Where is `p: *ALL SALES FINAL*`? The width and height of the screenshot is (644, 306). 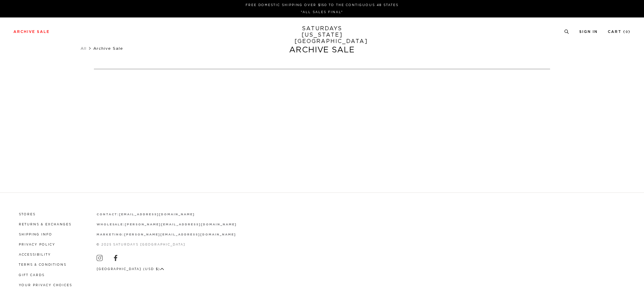 p: *ALL SALES FINAL* is located at coordinates (322, 12).